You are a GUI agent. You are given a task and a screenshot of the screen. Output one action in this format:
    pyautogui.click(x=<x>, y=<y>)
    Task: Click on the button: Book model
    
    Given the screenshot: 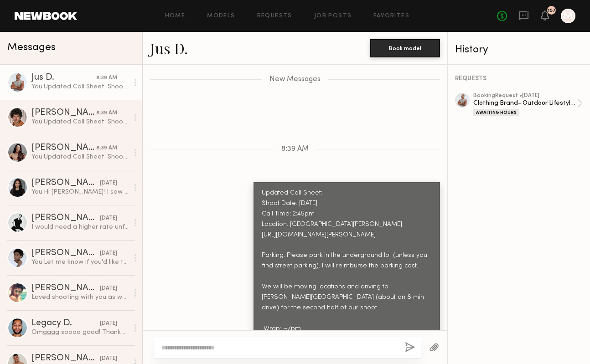 What is the action you would take?
    pyautogui.click(x=404, y=49)
    